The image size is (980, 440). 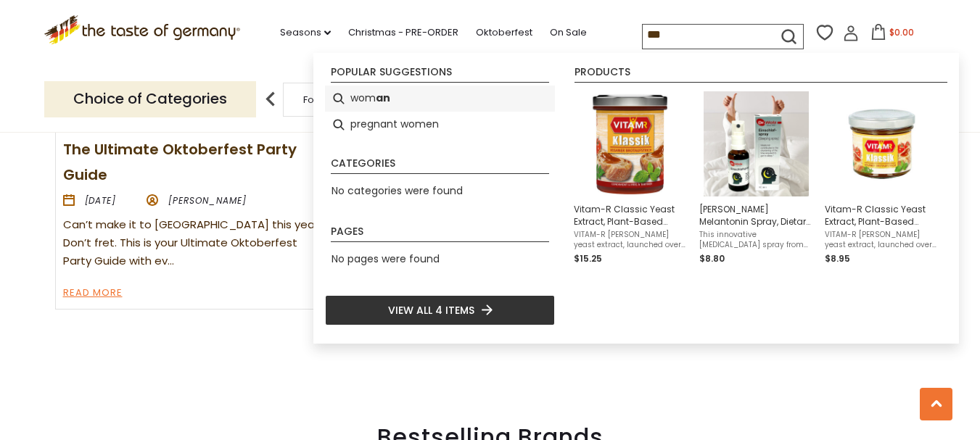 I want to click on b: an, so click(x=383, y=98).